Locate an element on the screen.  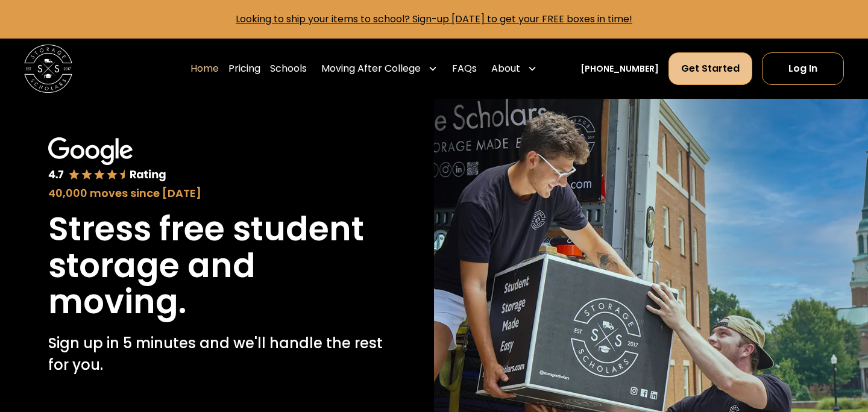
a: Get Started is located at coordinates (710, 68).